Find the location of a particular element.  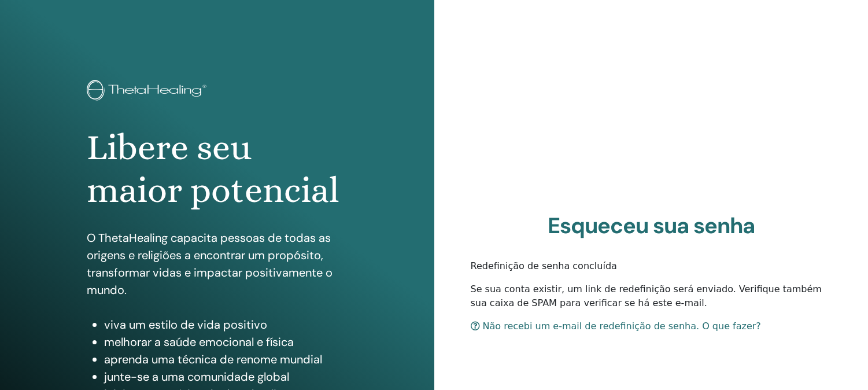

font: Se sua conta existir, um link de redefinição será enviado. Verifique também sua caixa de SPAM par... is located at coordinates (646, 296).